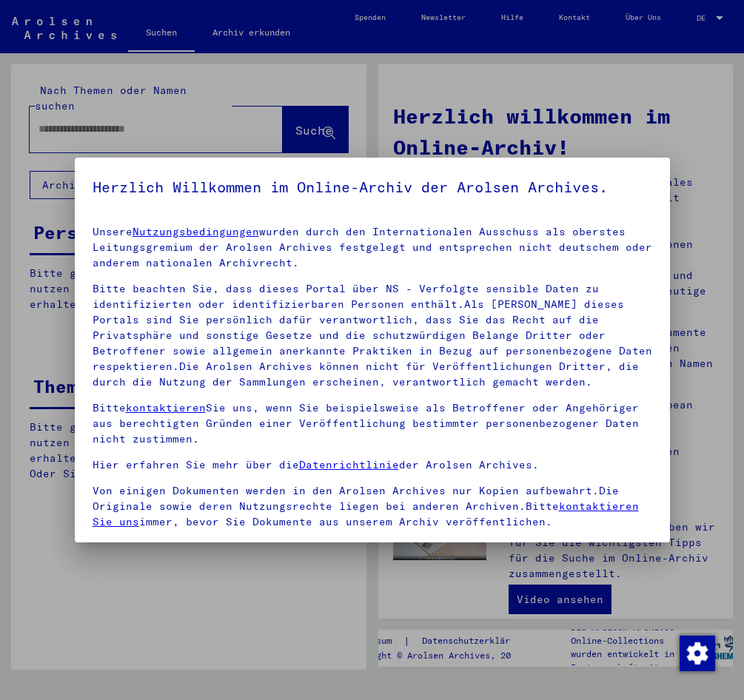  I want to click on p: Bitte beachten Sie, dass dieses Portal über NS - Verfolgte sensible Daten zu identifizierten oder..., so click(372, 336).